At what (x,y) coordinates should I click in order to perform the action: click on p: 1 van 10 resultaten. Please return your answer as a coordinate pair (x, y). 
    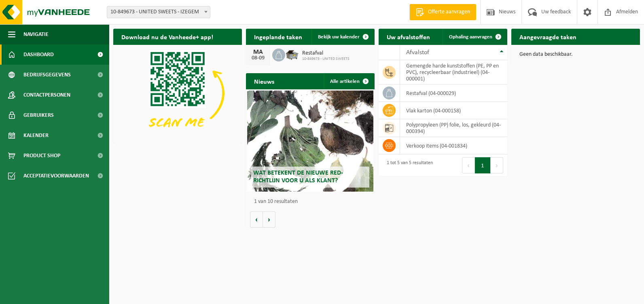
    Looking at the image, I should click on (312, 202).